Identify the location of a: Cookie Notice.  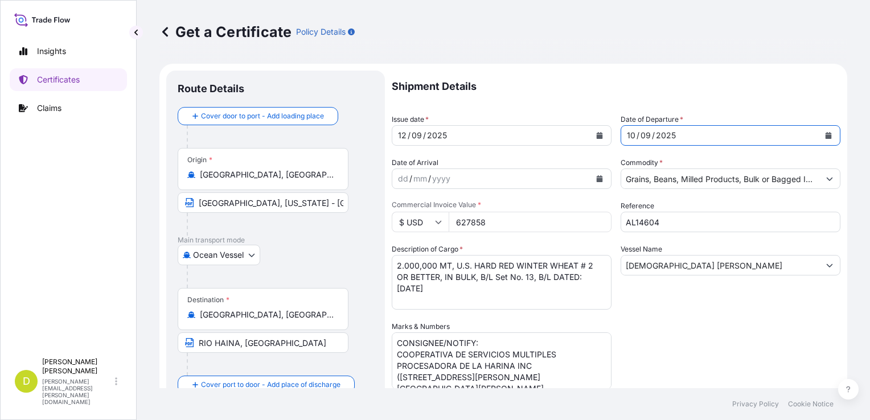
(811, 404).